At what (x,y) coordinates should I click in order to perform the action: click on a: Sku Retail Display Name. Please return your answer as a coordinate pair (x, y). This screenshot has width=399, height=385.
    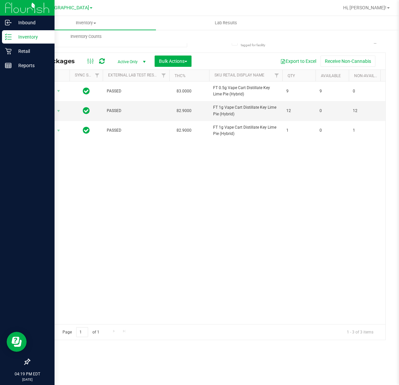
    Looking at the image, I should click on (239, 75).